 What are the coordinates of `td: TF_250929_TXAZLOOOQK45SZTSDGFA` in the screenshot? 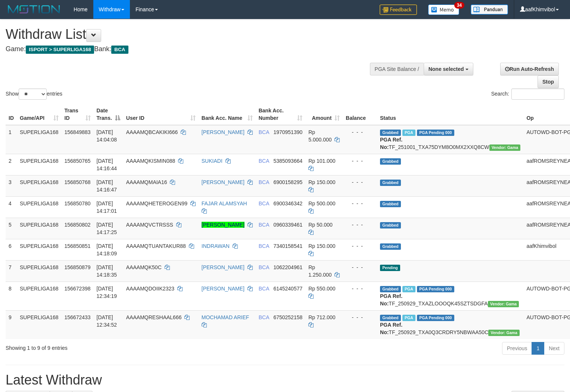 It's located at (451, 296).